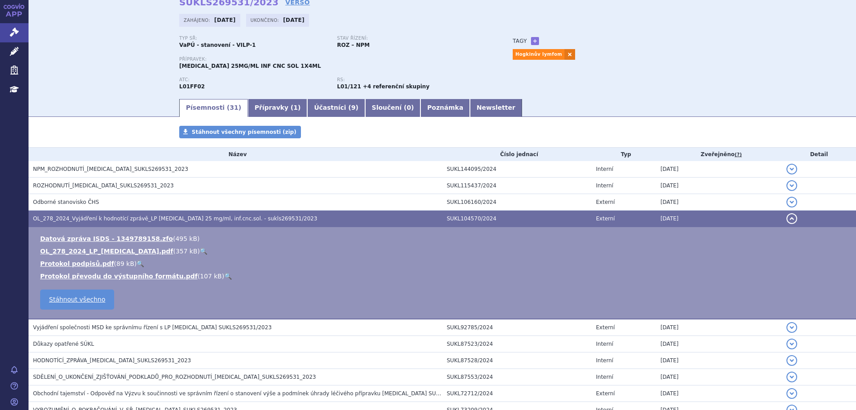  Describe the element at coordinates (175, 218) in the screenshot. I see `span: OL_278_2024_Vyjádření k hodnotící zprávě_LP KEYTRUDA 25 mg/ml, inf.cnc.sol. - sukls269531/2023` at that location.